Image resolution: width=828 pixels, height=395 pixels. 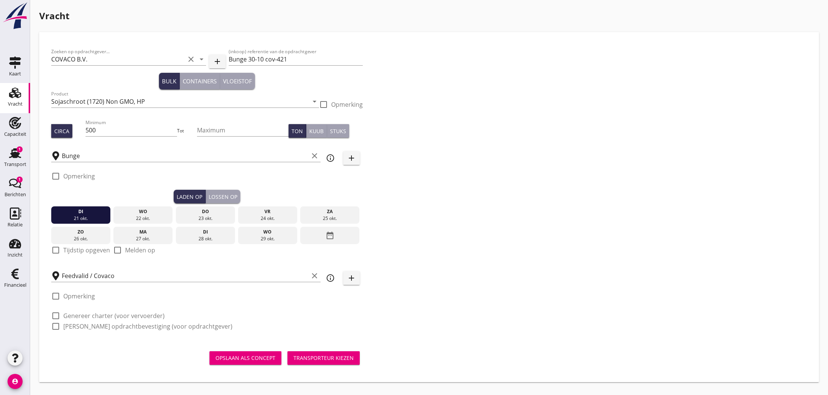 I want to click on div: Kuub, so click(x=317, y=131).